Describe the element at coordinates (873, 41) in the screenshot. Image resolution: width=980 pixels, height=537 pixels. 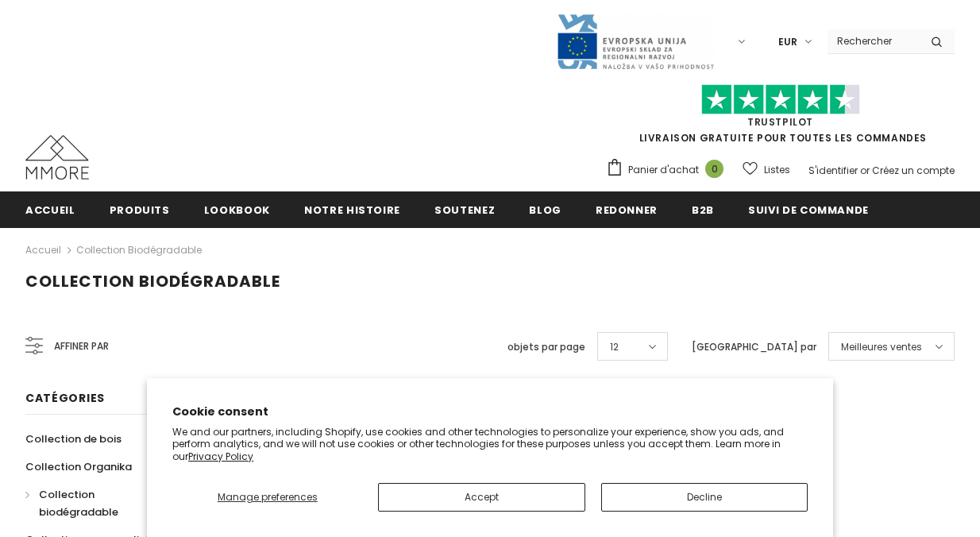
I see `input: Search Site` at that location.